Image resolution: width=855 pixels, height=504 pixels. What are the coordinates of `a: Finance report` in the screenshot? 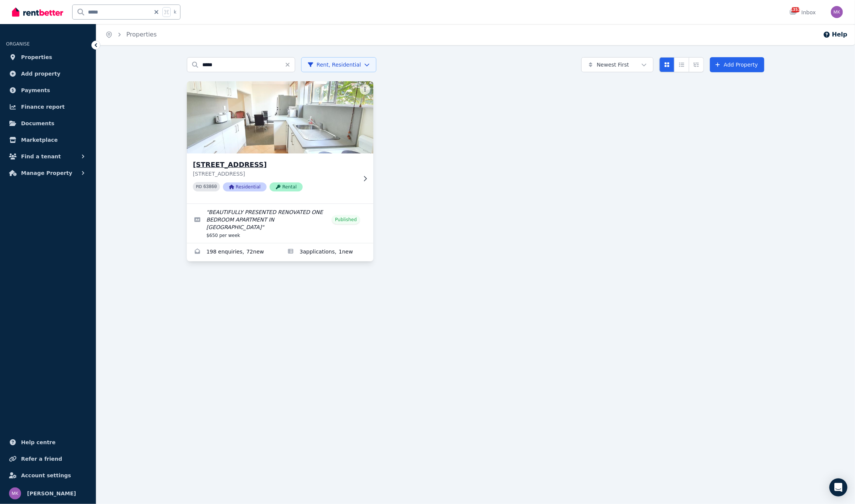 It's located at (48, 107).